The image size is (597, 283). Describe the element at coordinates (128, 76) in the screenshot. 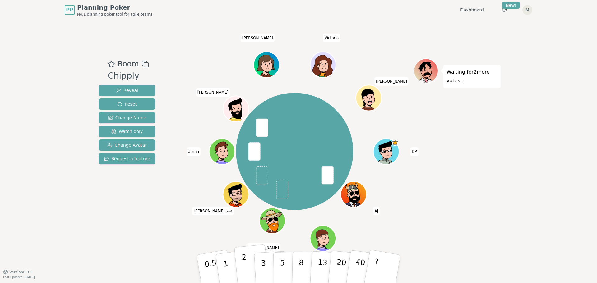

I see `div: Chipply` at that location.